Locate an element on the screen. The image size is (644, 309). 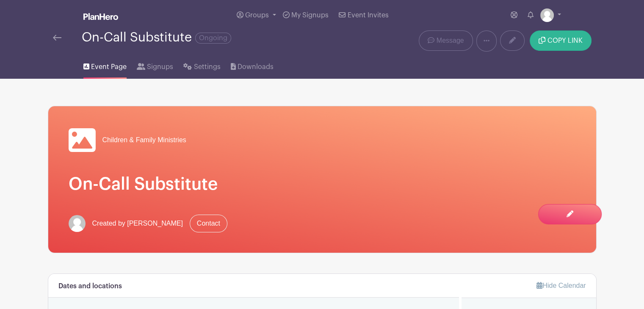
a: Contact is located at coordinates (209, 224).